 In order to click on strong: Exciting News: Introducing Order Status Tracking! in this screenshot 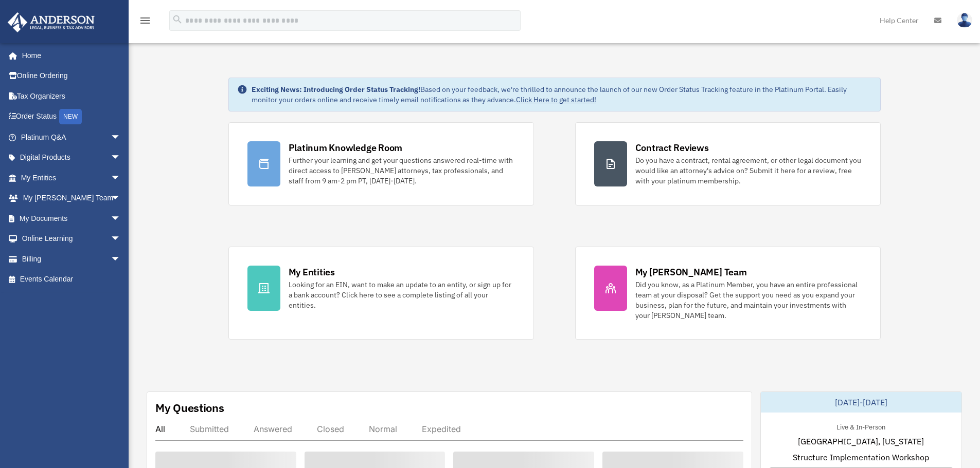, I will do `click(336, 89)`.